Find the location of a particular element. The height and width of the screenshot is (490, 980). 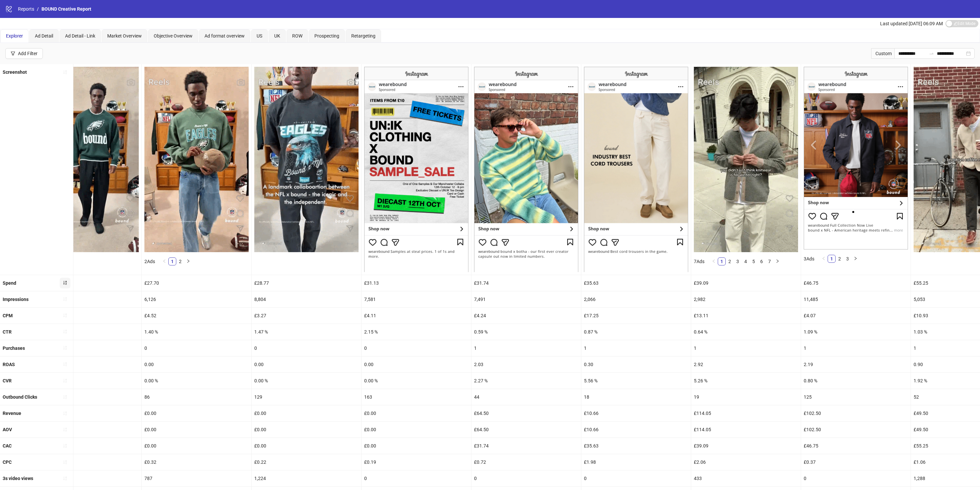

span: UK is located at coordinates (277, 36).